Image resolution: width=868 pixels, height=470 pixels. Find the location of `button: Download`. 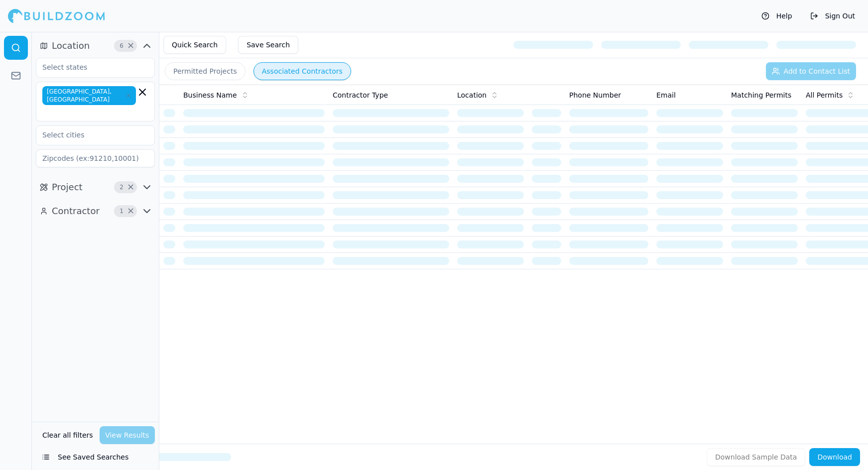

button: Download is located at coordinates (835, 457).